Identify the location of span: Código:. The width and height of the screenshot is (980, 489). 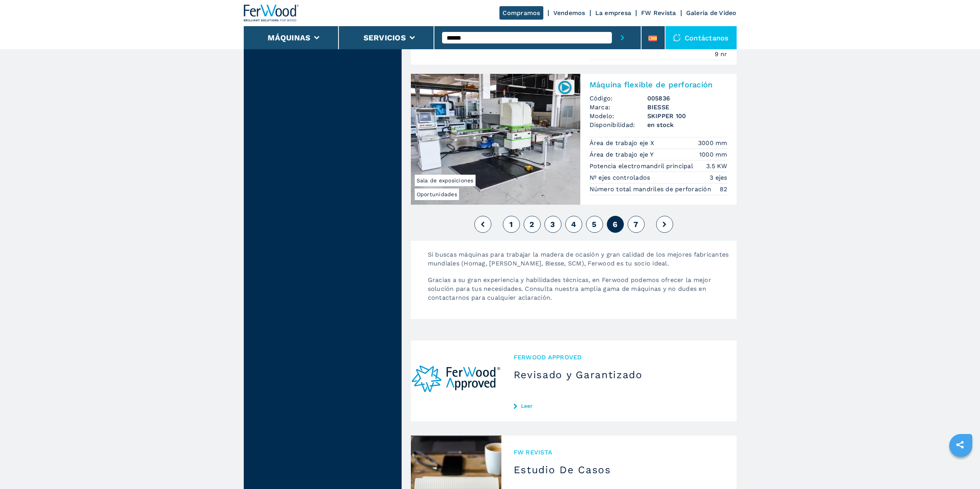
(619, 98).